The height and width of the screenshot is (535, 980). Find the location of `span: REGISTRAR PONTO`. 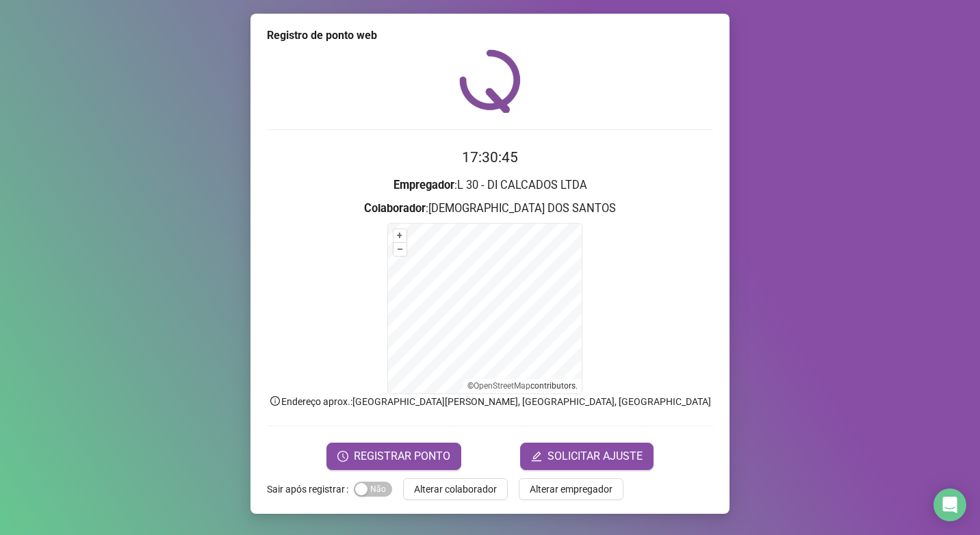

span: REGISTRAR PONTO is located at coordinates (401, 457).